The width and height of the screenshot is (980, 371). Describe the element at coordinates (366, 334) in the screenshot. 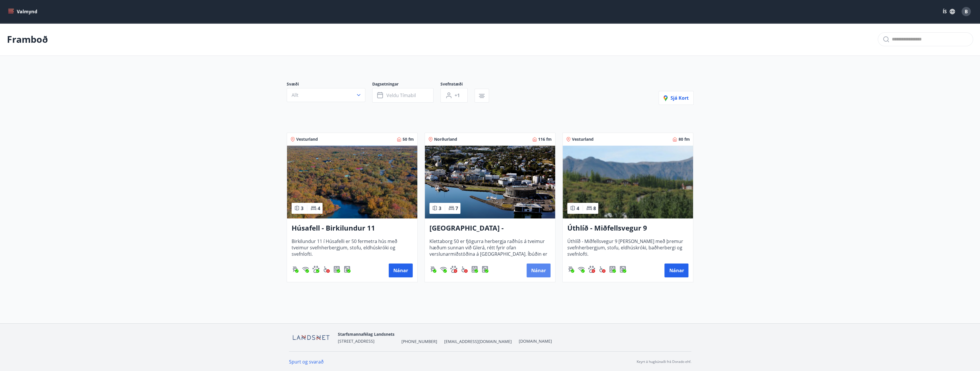

I see `span: Starfsmannafélag Landsnets` at that location.